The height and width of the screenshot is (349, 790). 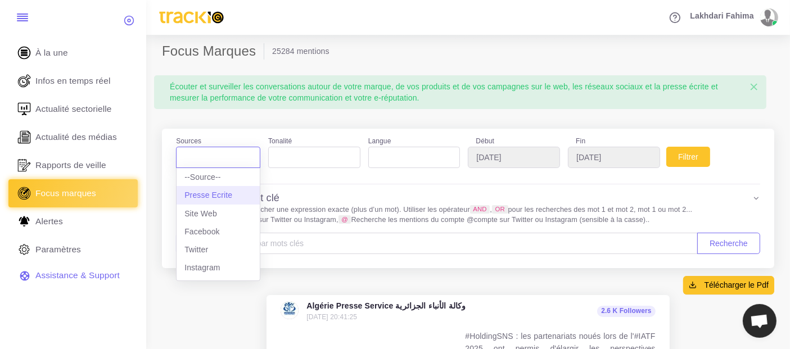 I want to click on a: Infos en temps réel, so click(x=73, y=81).